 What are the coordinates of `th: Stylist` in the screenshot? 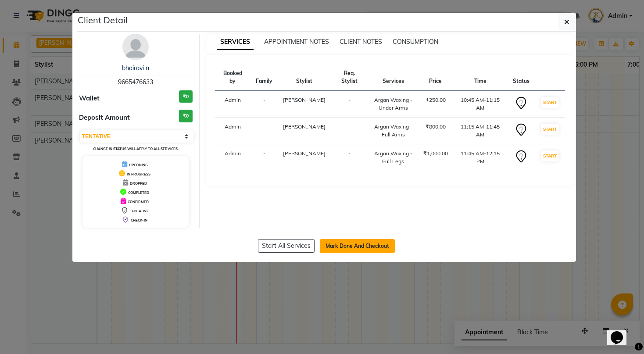 It's located at (304, 77).